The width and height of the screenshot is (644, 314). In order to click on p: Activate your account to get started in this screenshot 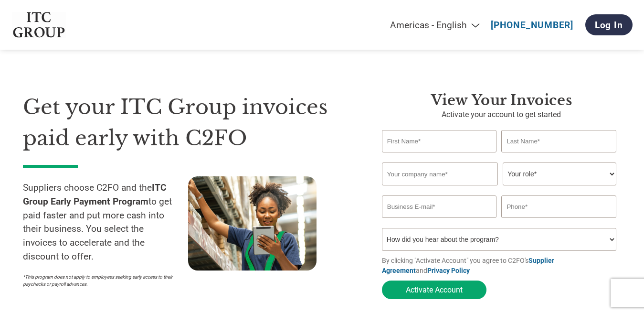, I will do `click(502, 115)`.